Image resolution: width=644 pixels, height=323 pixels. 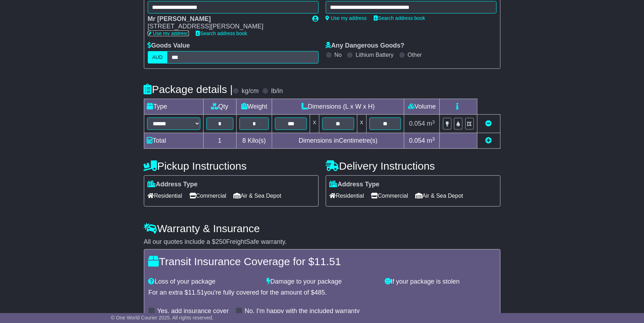 I want to click on td: Dimensions in Centimetre(s), so click(x=338, y=141).